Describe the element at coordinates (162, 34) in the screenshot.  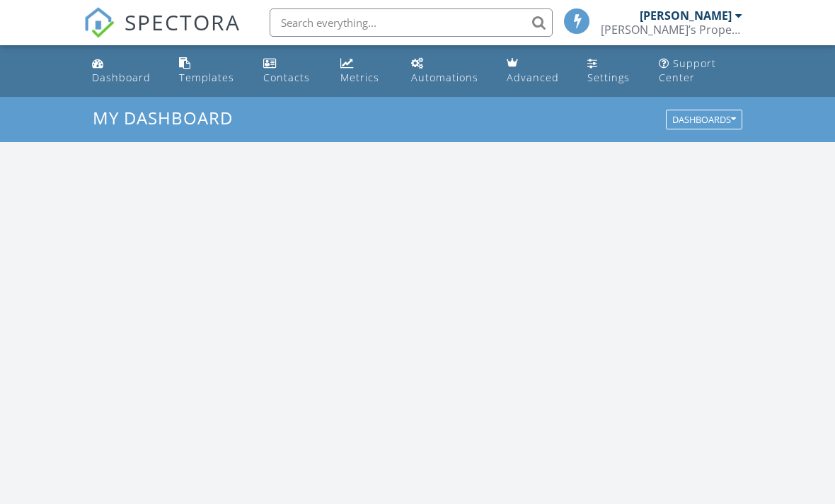
I see `a: SPECTORA` at that location.